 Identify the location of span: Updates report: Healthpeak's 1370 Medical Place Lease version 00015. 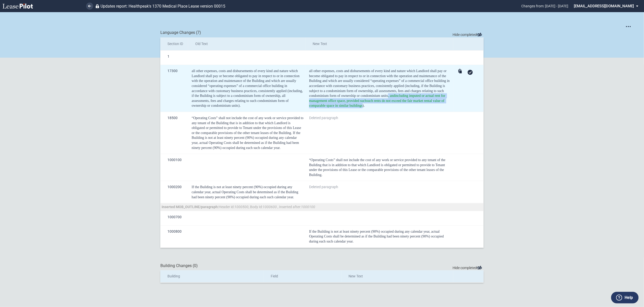
(163, 6).